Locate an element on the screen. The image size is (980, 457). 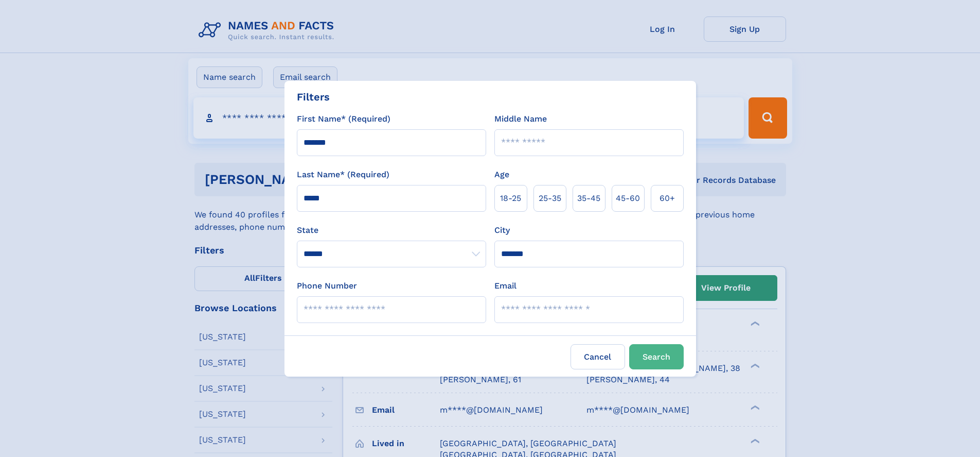
label: First Name* (Required) is located at coordinates (344, 119).